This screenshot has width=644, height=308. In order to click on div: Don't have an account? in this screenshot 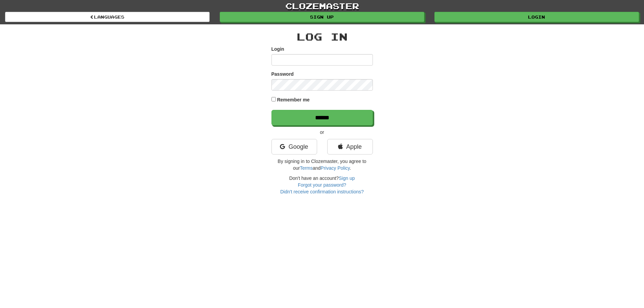, I will do `click(322, 185)`.